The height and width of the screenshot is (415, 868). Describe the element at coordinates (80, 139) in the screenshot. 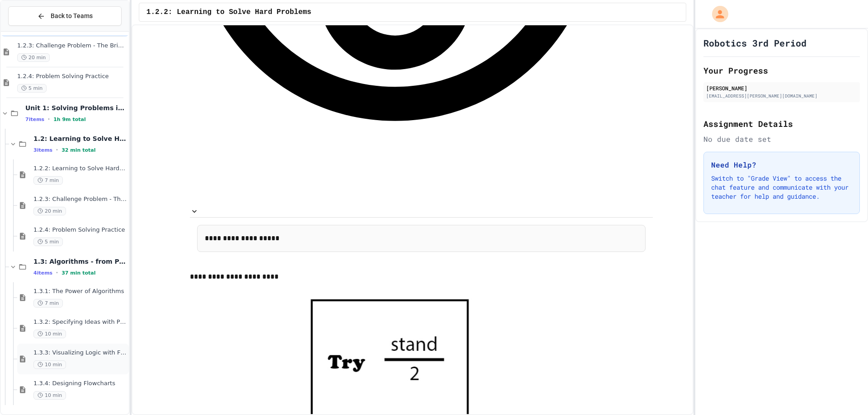

I see `span: 1.2: Learning to Solve Hard Problems` at that location.